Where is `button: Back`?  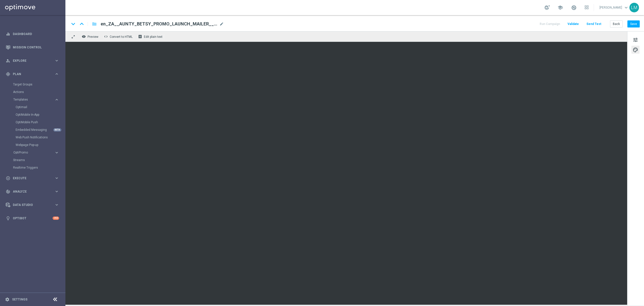 button: Back is located at coordinates (617, 24).